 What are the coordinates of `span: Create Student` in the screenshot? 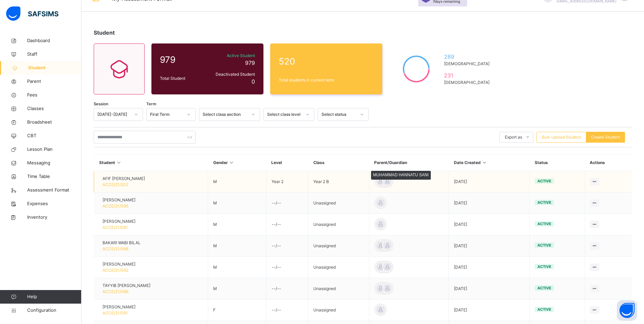 It's located at (605, 137).